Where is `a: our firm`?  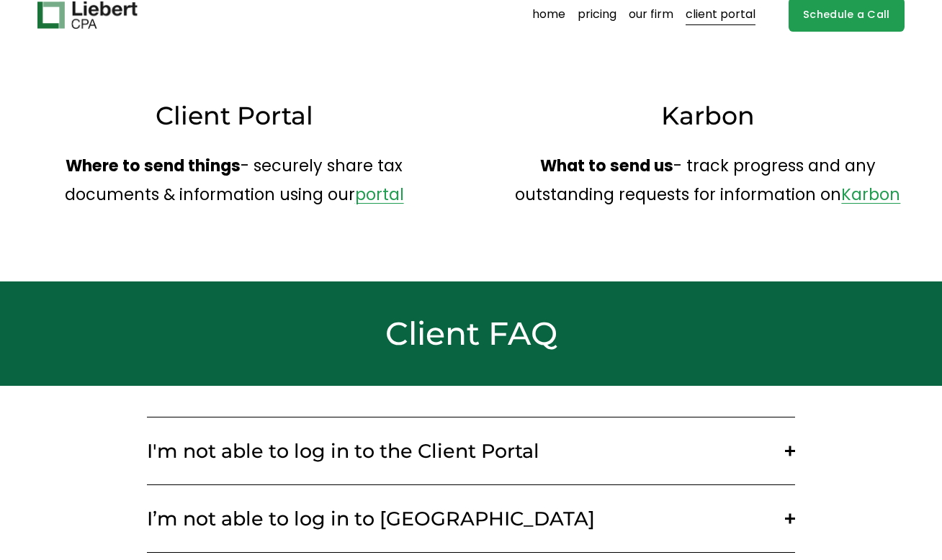
a: our firm is located at coordinates (651, 15).